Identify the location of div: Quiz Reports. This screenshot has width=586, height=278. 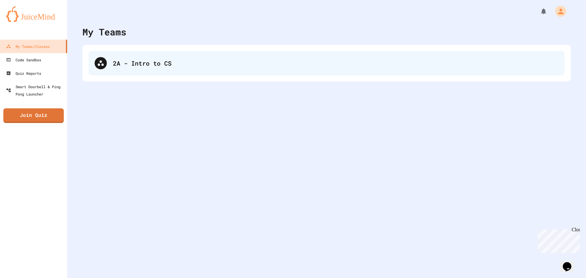
(24, 73).